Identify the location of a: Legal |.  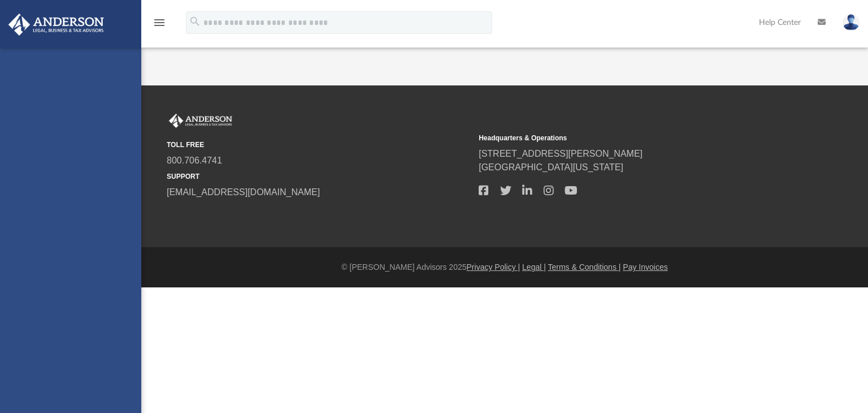
(534, 267).